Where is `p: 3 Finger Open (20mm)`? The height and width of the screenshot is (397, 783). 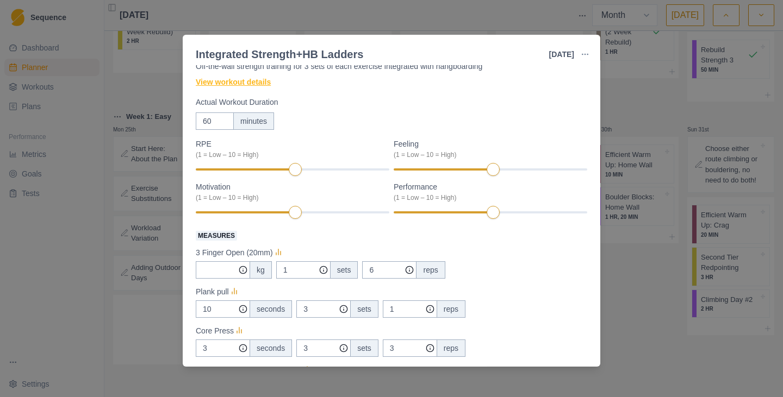
p: 3 Finger Open (20mm) is located at coordinates (234, 253).